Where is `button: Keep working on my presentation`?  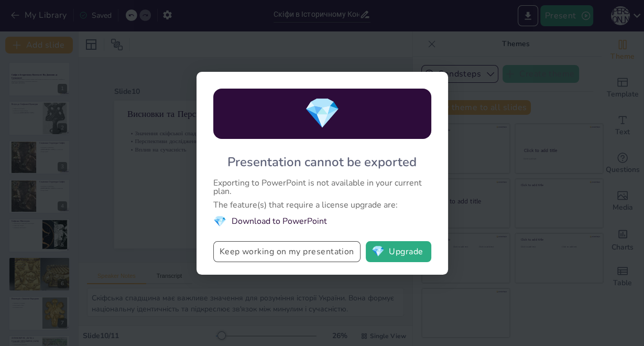 button: Keep working on my presentation is located at coordinates (286, 252).